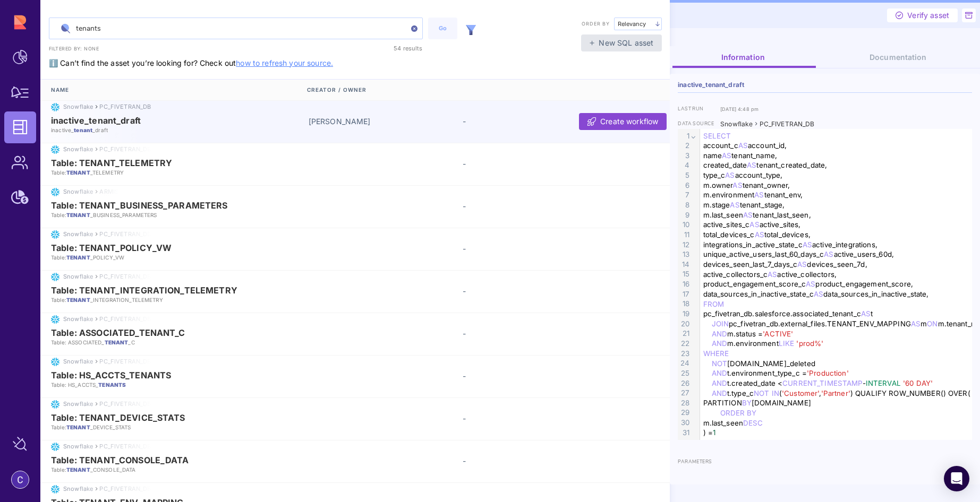 The image size is (980, 502). I want to click on em: tenant, so click(83, 130).